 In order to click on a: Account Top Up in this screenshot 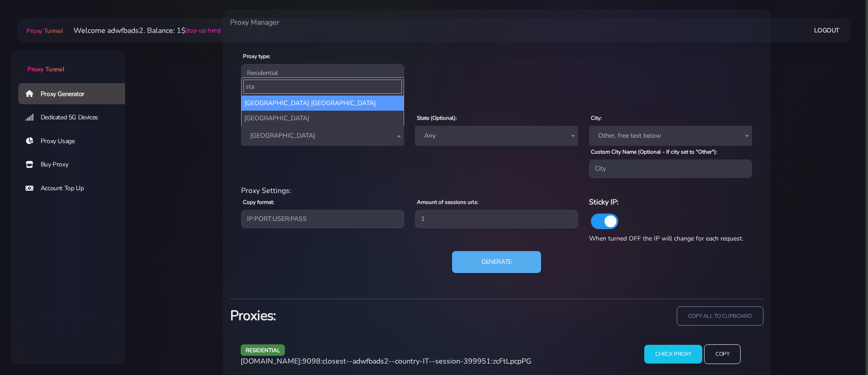, I will do `click(75, 188)`.